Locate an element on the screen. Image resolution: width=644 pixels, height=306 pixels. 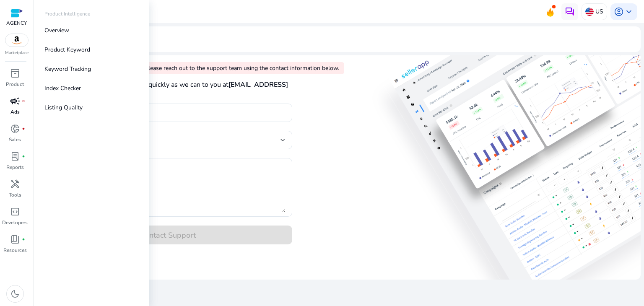
span: dark_mode is located at coordinates (15, 294).